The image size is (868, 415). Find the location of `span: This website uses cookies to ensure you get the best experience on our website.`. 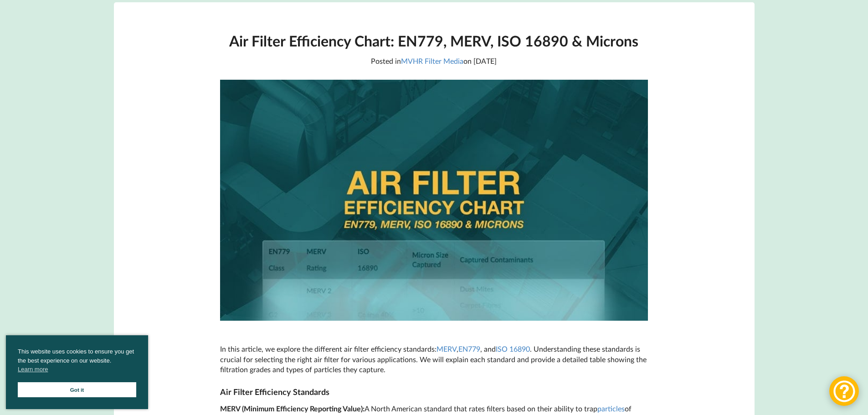

span: This website uses cookies to ensure you get the best experience on our website. is located at coordinates (77, 361).